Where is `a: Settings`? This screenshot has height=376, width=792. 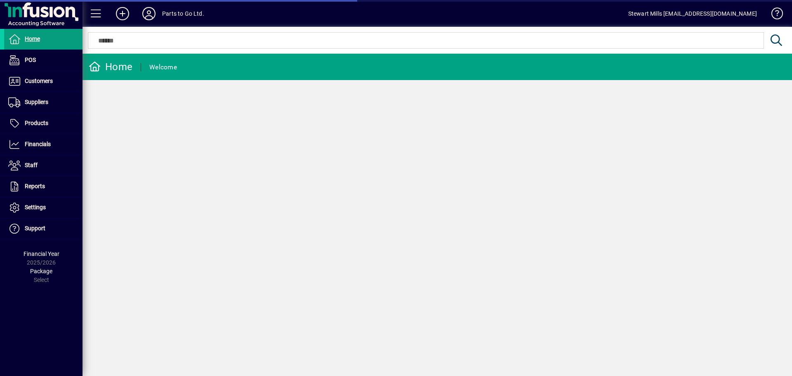
a: Settings is located at coordinates (43, 208).